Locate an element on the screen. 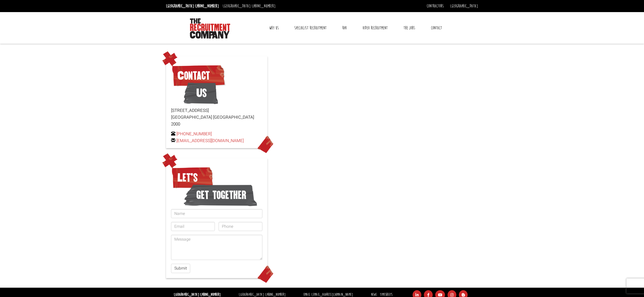 This screenshot has width=644, height=297. button: Submit is located at coordinates (181, 268).